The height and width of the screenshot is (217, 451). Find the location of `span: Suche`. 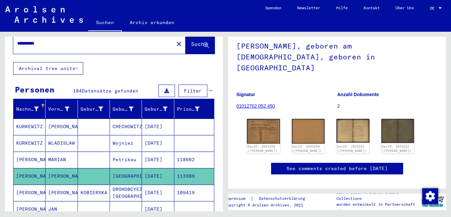

span: Suche is located at coordinates (200, 44).